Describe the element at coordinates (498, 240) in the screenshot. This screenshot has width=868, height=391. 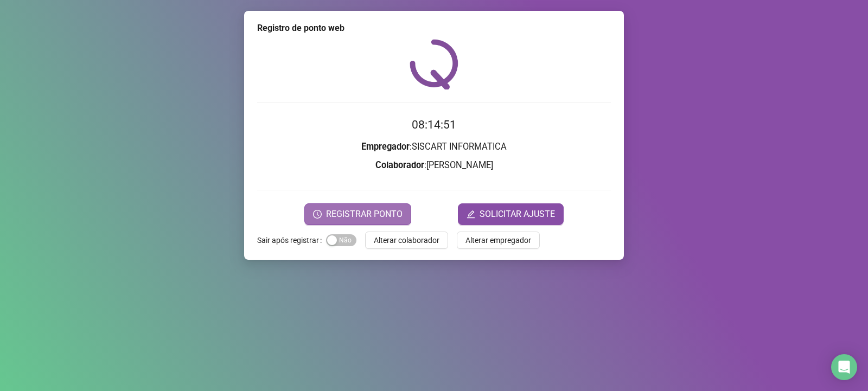
I see `span: Alterar empregador` at that location.